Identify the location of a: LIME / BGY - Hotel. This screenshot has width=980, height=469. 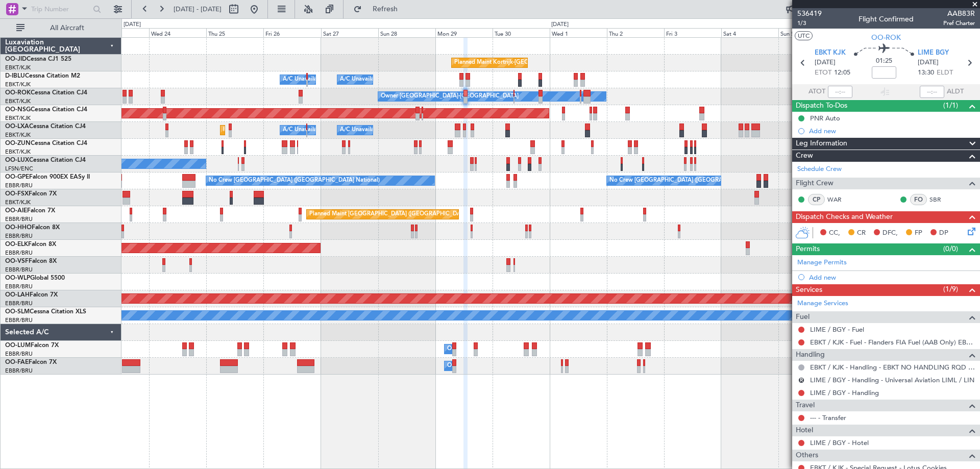
(839, 442).